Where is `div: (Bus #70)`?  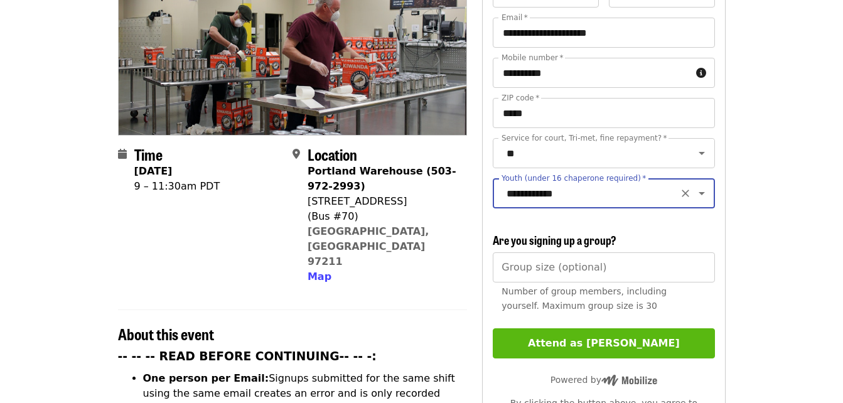 div: (Bus #70) is located at coordinates (382, 217).